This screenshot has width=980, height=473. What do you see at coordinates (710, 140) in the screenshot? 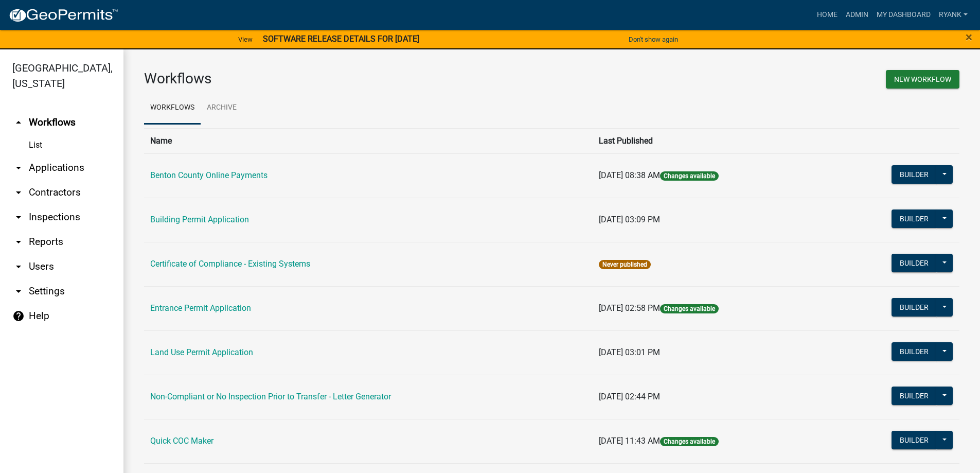
I see `th: Last Published` at bounding box center [710, 140].